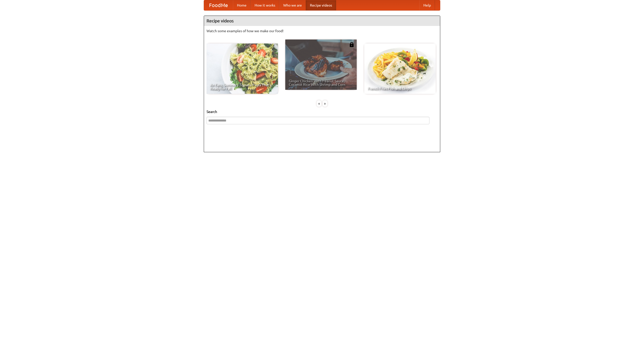  What do you see at coordinates (293, 6) in the screenshot?
I see `a: Who we are` at bounding box center [293, 6].